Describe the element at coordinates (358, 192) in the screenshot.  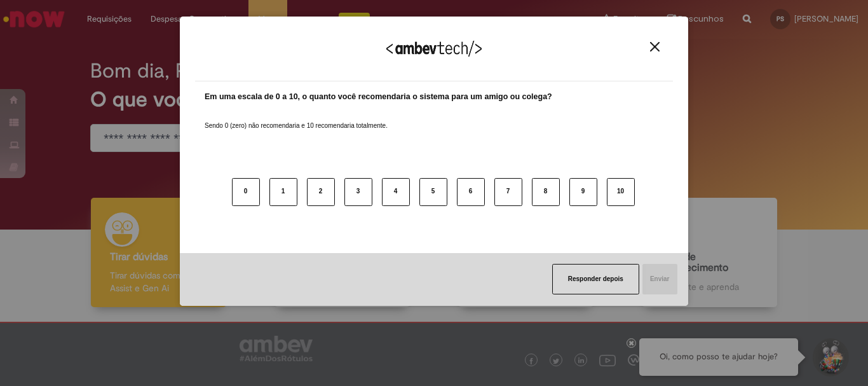
I see `button: 3` at that location.